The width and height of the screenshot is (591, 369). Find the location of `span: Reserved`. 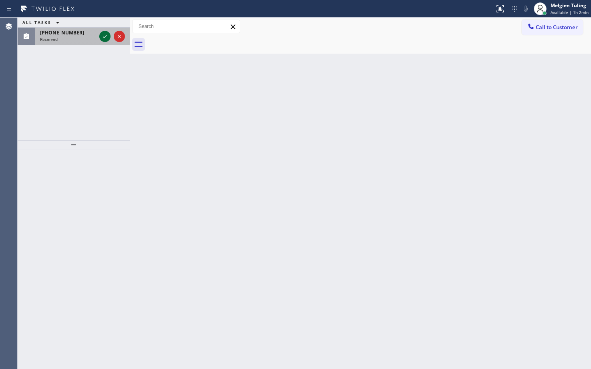

span: Reserved is located at coordinates (49, 39).